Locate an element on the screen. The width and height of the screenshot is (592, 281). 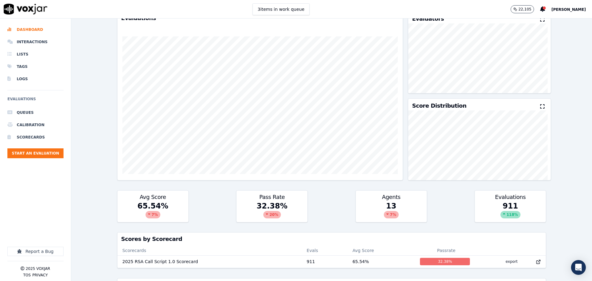
a: Queues is located at coordinates (35, 113).